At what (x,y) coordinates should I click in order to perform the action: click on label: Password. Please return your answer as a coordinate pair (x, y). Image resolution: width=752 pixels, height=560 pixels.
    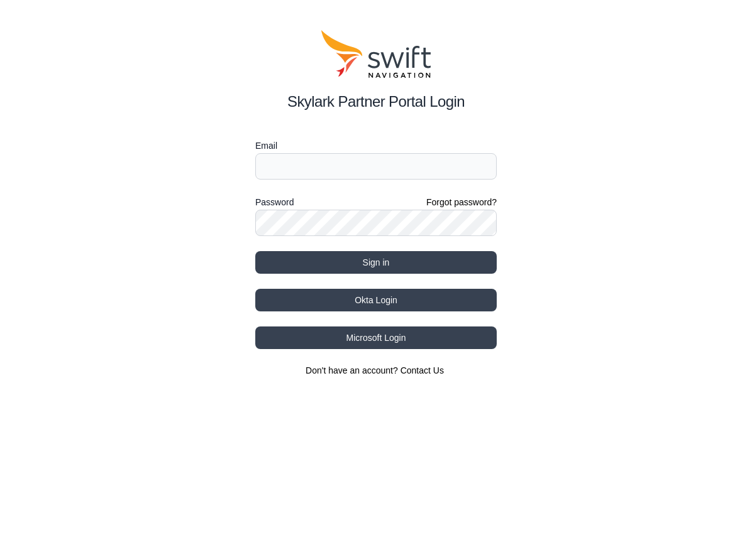
    Looking at the image, I should click on (274, 202).